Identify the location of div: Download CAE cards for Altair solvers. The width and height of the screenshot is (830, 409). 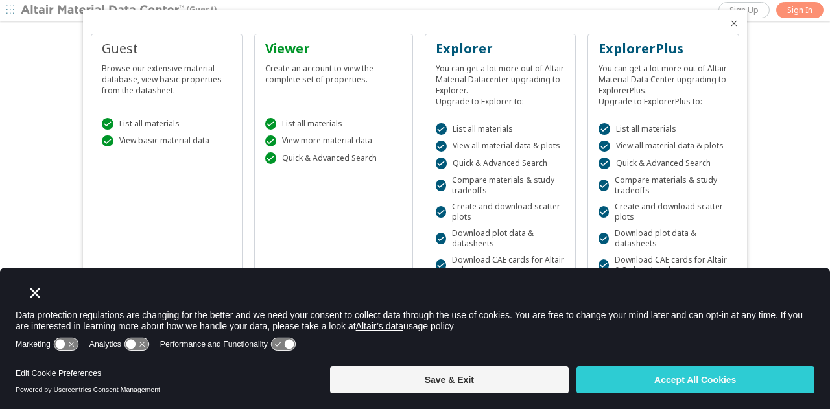
(501, 265).